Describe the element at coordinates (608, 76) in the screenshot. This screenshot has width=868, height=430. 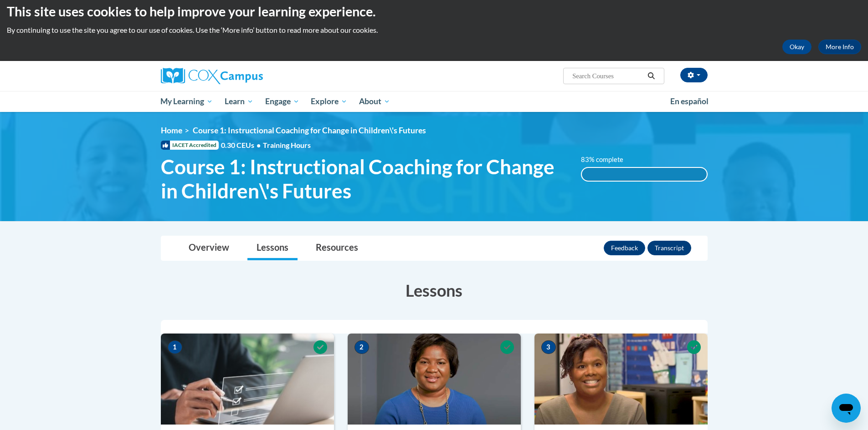
I see `input: Search Courses` at that location.